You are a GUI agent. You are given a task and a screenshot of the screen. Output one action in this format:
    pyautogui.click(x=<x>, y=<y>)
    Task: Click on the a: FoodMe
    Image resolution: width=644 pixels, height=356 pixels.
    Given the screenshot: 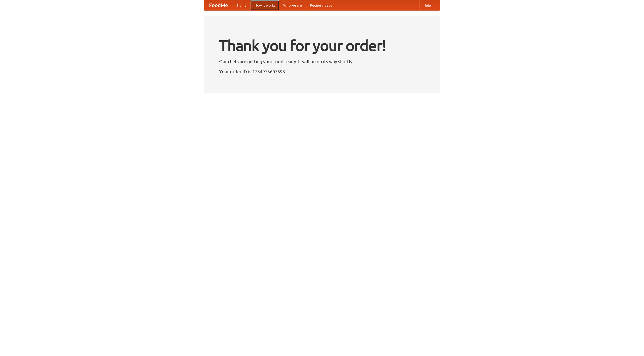 What is the action you would take?
    pyautogui.click(x=218, y=5)
    